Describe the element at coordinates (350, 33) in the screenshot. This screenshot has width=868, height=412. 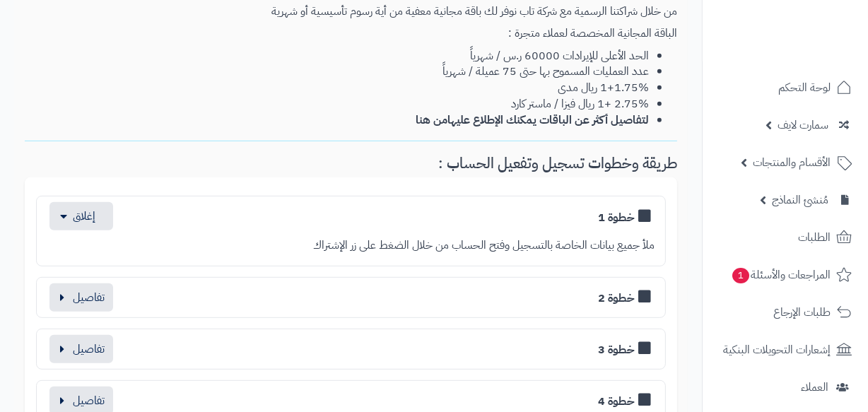
I see `p: الباقة المجانية المخصصة لعملاء متجرة :` at that location.